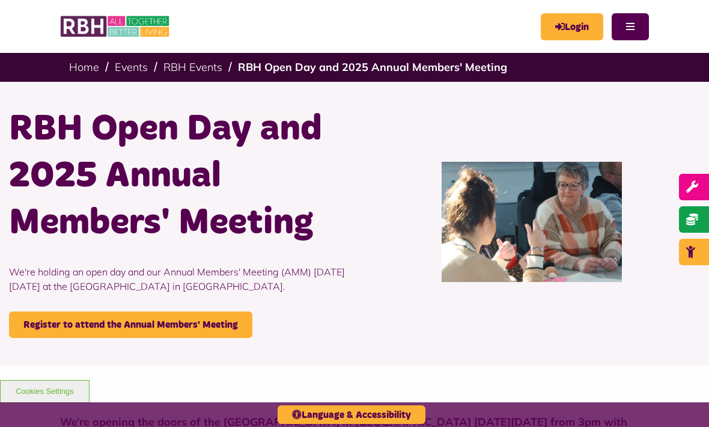 This screenshot has width=709, height=427. I want to click on a: MyRBH, so click(572, 26).